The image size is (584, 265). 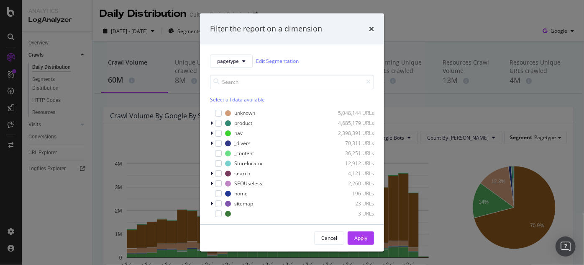 What do you see at coordinates (292, 99) in the screenshot?
I see `div: Select all data available` at bounding box center [292, 99].